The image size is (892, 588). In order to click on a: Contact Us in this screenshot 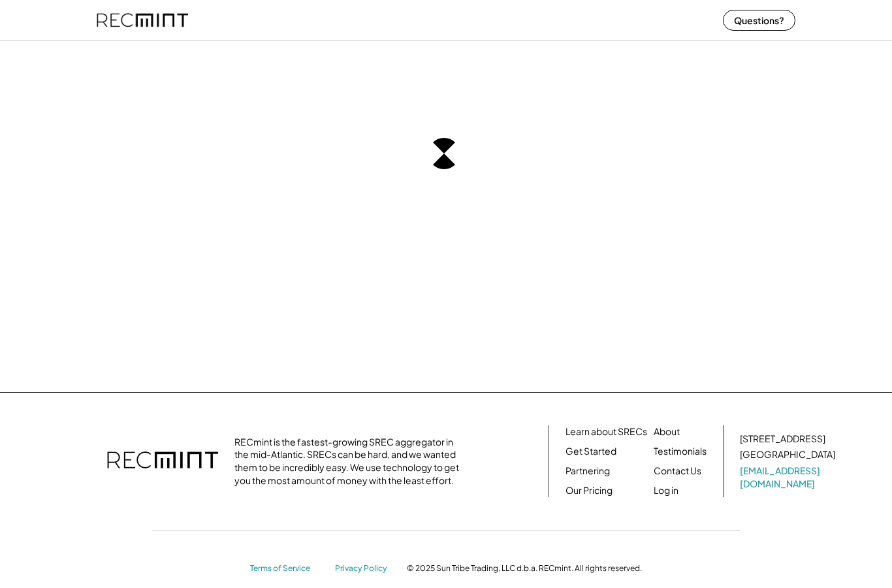, I will do `click(677, 470)`.